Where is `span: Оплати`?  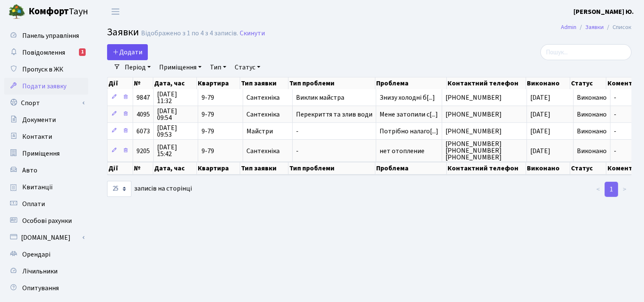
span: Оплати is located at coordinates (34, 204).